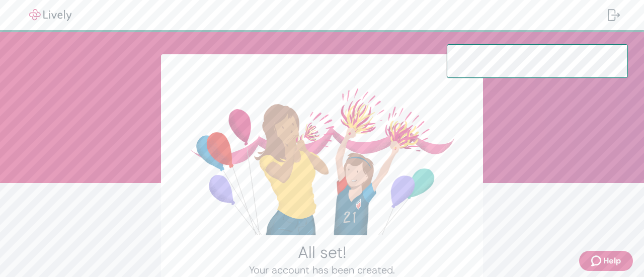  I want to click on button: Zendesk support iconHelp, so click(606, 261).